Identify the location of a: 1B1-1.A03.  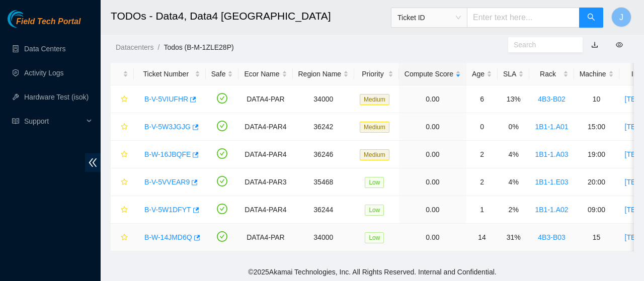
(551, 154).